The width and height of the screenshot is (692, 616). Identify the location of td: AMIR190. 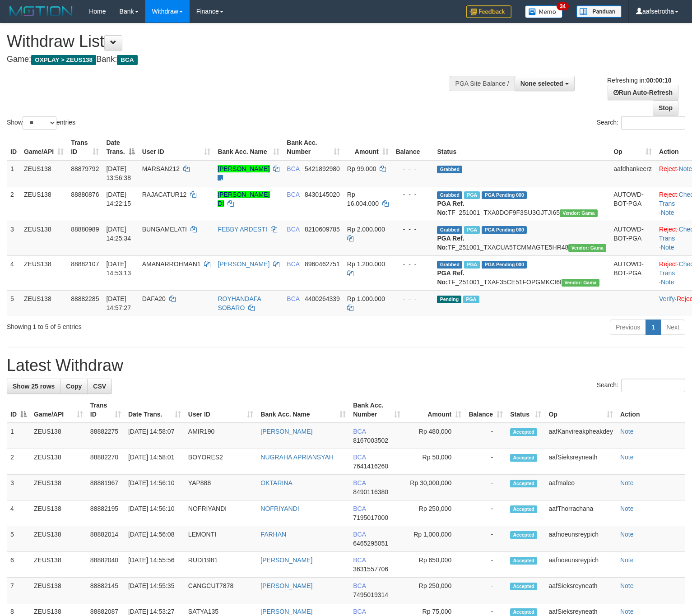
(221, 436).